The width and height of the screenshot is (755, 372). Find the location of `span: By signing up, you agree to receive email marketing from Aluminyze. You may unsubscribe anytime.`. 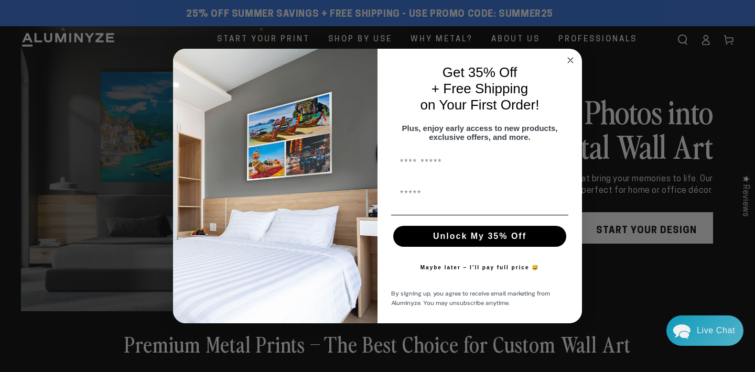

span: By signing up, you agree to receive email marketing from Aluminyze. You may unsubscribe anytime. is located at coordinates (470, 298).